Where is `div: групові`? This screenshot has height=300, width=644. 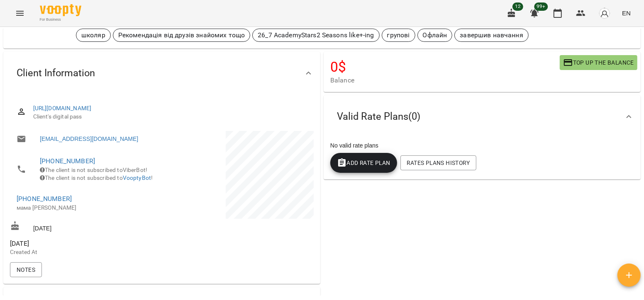
div: групові is located at coordinates (398, 35).